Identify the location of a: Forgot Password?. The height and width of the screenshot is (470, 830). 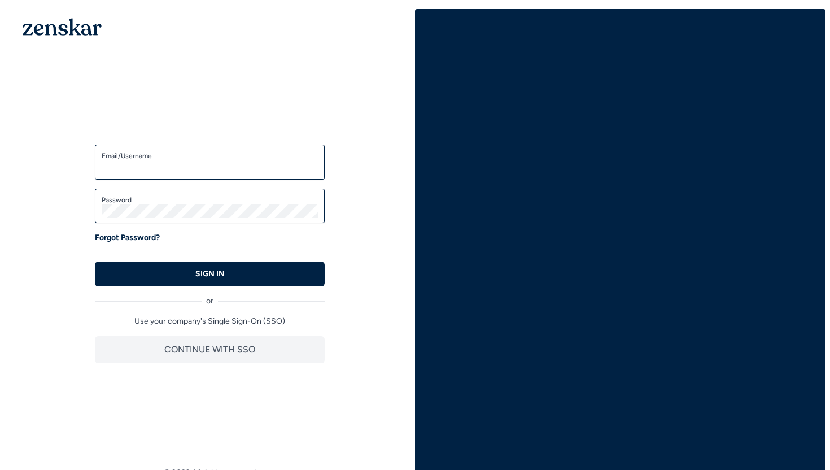
(127, 238).